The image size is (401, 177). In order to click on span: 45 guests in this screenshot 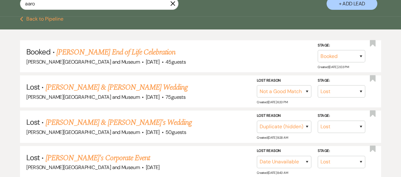, I will do `click(176, 62)`.